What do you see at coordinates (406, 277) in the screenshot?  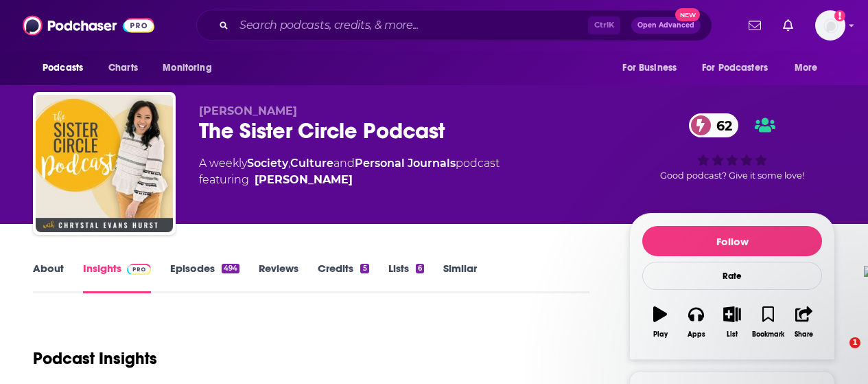 I see `a: Lists6` at bounding box center [406, 277].